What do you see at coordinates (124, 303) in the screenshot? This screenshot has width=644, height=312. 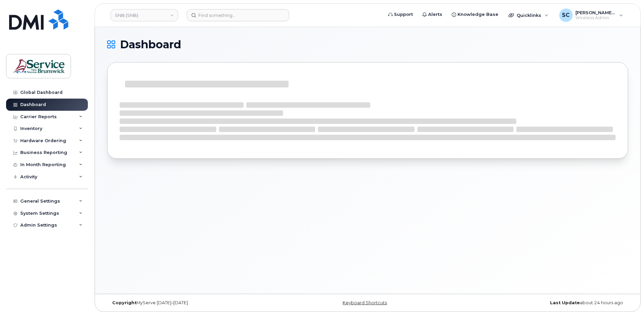 I see `strong: Copyright` at bounding box center [124, 303].